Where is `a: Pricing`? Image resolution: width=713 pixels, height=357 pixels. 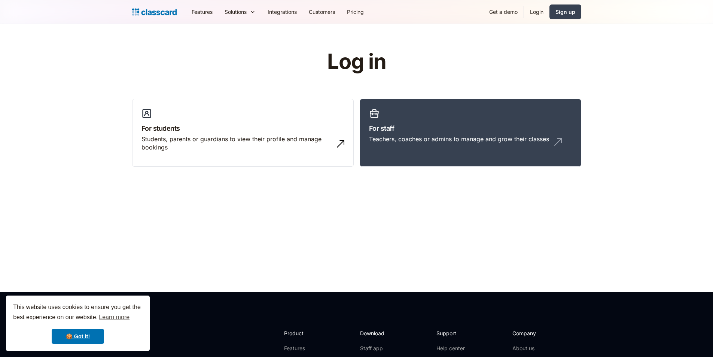 a: Pricing is located at coordinates (355, 12).